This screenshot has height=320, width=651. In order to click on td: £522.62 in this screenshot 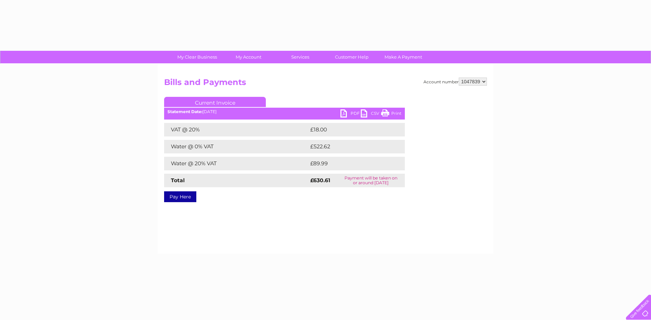, I will do `click(351, 147)`.